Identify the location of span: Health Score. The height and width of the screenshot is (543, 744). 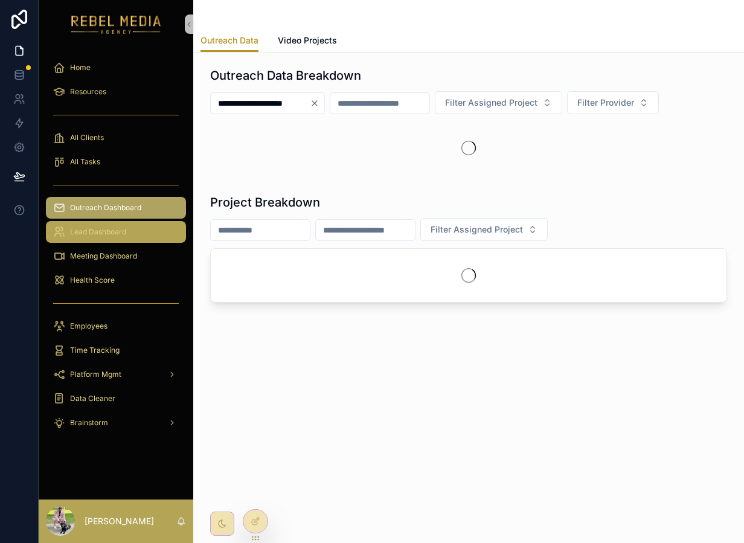
(92, 280).